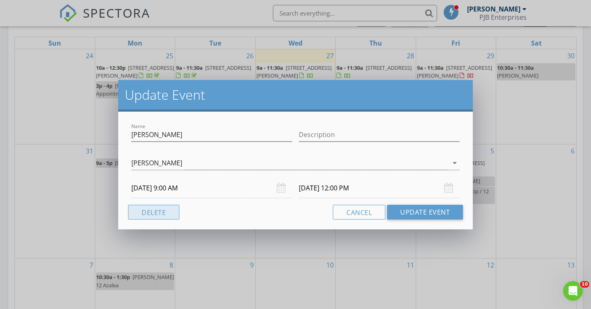 This screenshot has width=591, height=309. What do you see at coordinates (425, 212) in the screenshot?
I see `button: Update Event` at bounding box center [425, 212].